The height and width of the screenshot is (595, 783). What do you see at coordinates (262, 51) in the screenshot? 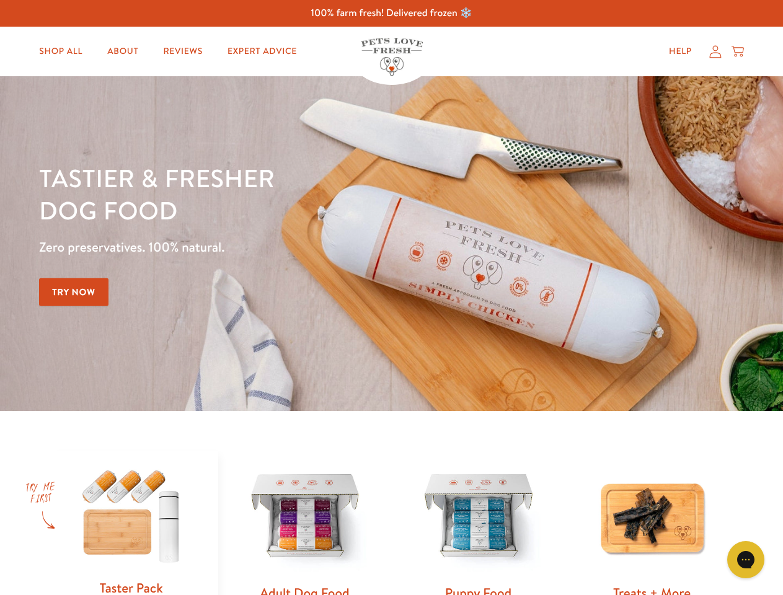
I see `a: Expert Advice` at bounding box center [262, 51].